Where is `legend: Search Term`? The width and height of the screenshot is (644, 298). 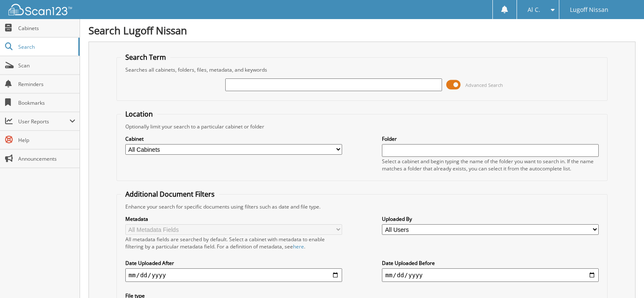
legend: Search Term is located at coordinates (146, 58).